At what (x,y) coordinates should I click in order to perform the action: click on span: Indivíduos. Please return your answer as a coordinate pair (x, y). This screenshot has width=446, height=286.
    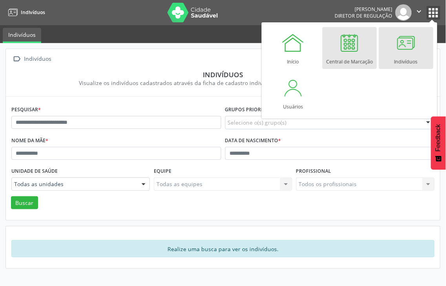
    Looking at the image, I should click on (33, 12).